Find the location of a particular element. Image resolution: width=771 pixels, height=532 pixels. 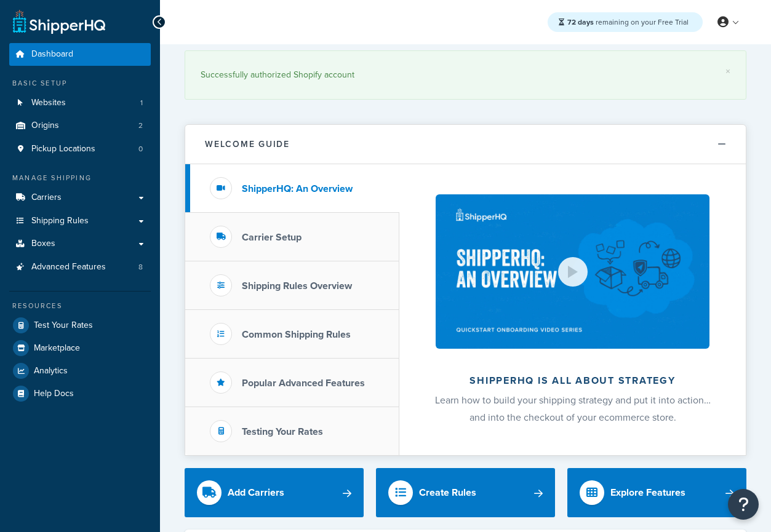

span: Test Your Rates is located at coordinates (63, 325).